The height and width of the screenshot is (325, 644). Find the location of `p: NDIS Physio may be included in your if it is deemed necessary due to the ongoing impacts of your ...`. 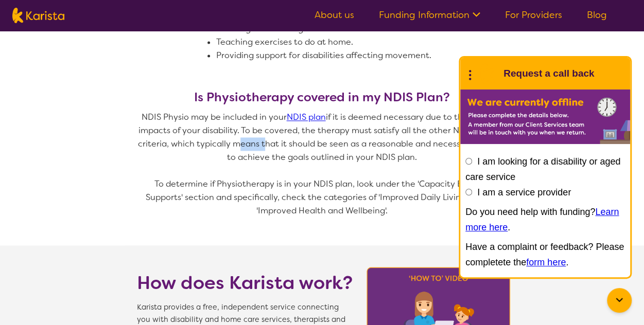

p: NDIS Physio may be included in your if it is deemed necessary due to the ongoing impacts of your ... is located at coordinates (322, 137).